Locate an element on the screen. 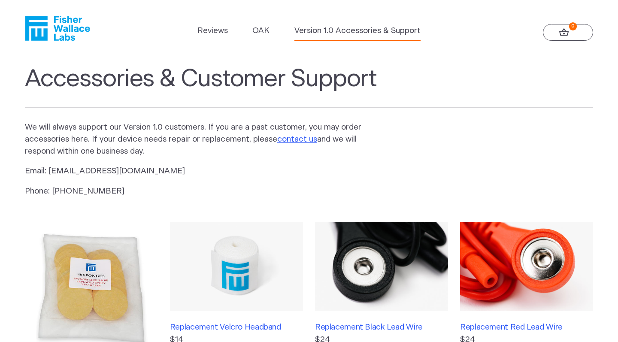  h1: Accessories & Customer Support is located at coordinates (309, 86).